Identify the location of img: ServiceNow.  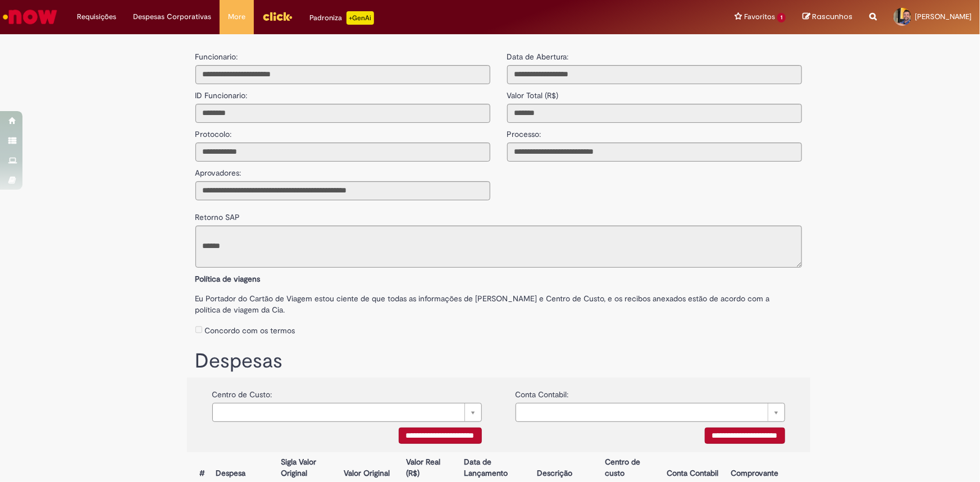
(30, 17).